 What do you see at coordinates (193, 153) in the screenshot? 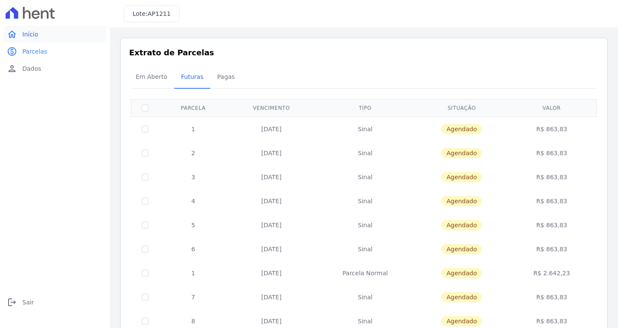
I see `td: 2` at bounding box center [193, 153].